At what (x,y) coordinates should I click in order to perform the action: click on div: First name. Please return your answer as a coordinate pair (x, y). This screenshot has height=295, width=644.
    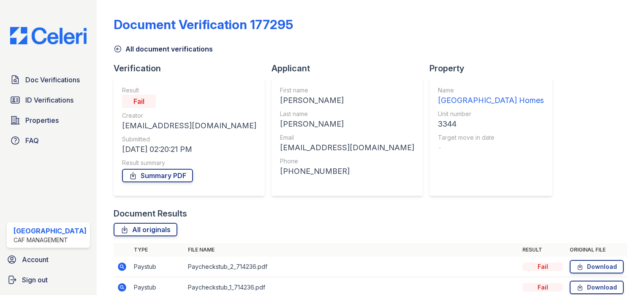
    Looking at the image, I should click on (347, 90).